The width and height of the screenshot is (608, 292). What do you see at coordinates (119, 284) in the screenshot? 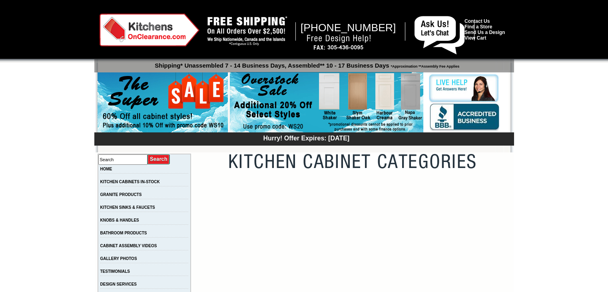
I see `a: DESIGN SERVICES` at bounding box center [119, 284].